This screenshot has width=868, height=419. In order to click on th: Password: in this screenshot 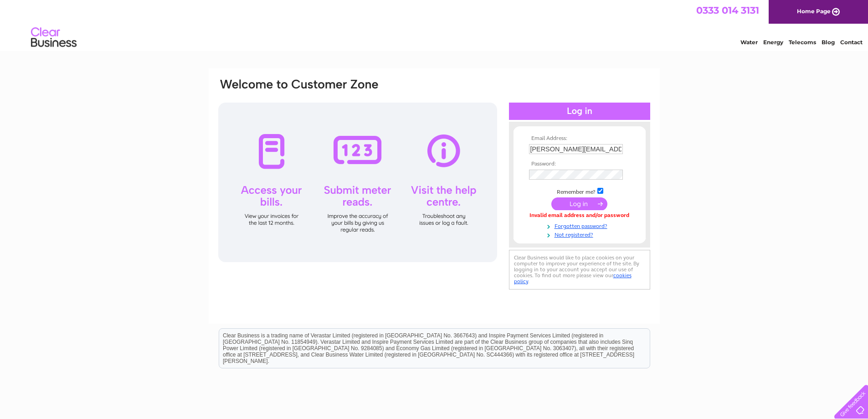, I will do `click(580, 164)`.